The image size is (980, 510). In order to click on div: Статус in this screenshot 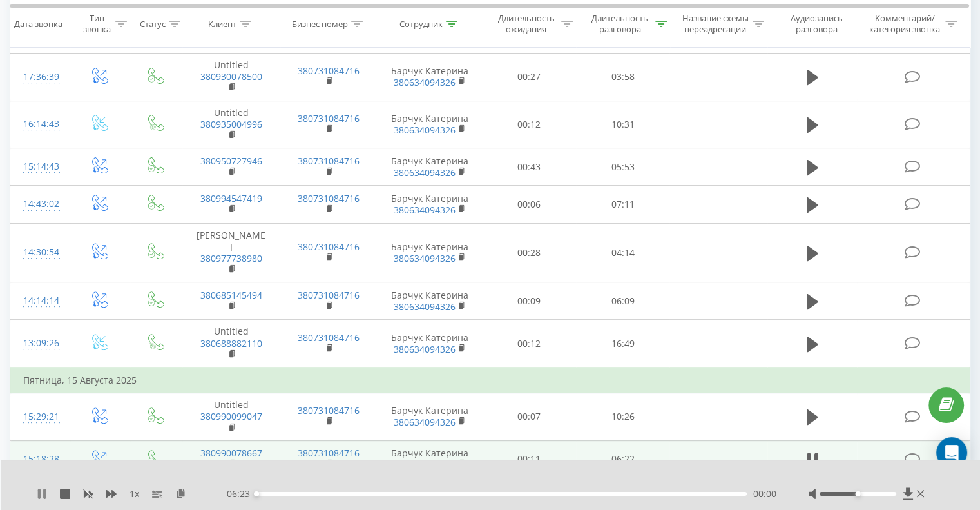, I will do `click(153, 24)`.